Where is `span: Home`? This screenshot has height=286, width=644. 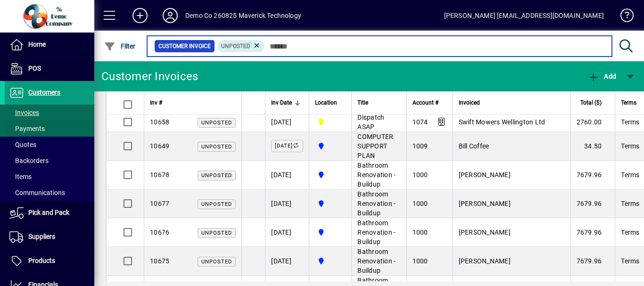
span: Home is located at coordinates (37, 44).